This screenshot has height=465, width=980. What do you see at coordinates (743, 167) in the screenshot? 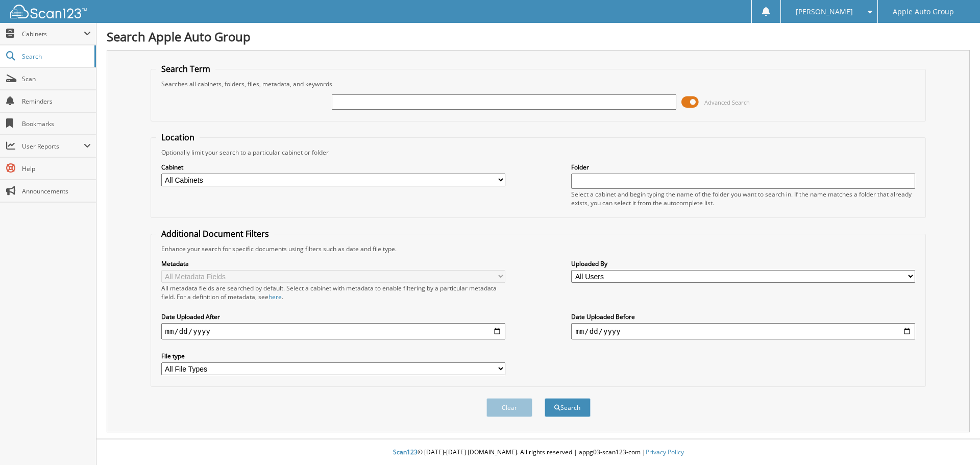
I see `label: Folder` at bounding box center [743, 167].